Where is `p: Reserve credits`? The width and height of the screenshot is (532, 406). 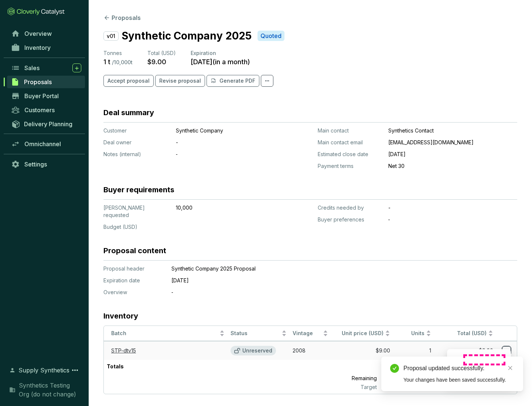 p: Reserve credits is located at coordinates (483, 360).